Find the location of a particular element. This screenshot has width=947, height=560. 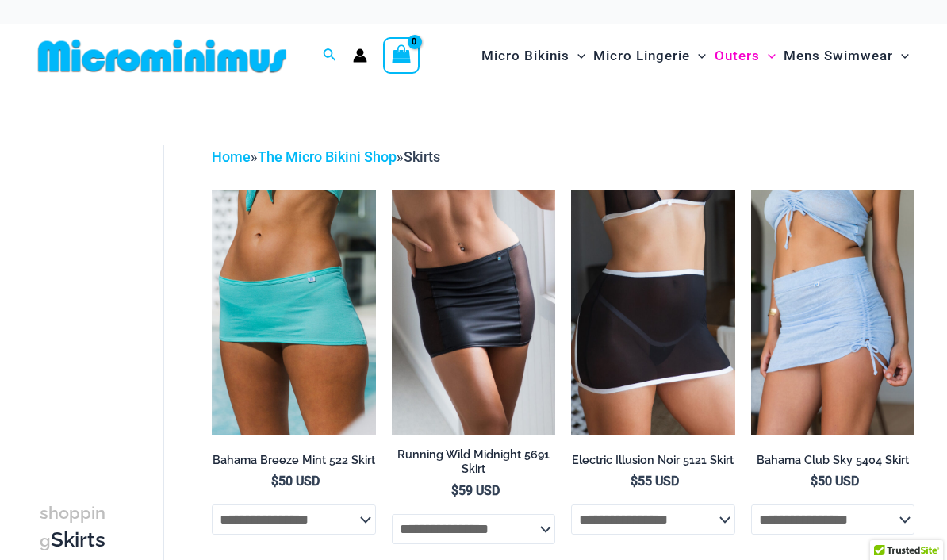

img: Bahama Breeze Mint 522 Skirt 01 is located at coordinates (294, 312).